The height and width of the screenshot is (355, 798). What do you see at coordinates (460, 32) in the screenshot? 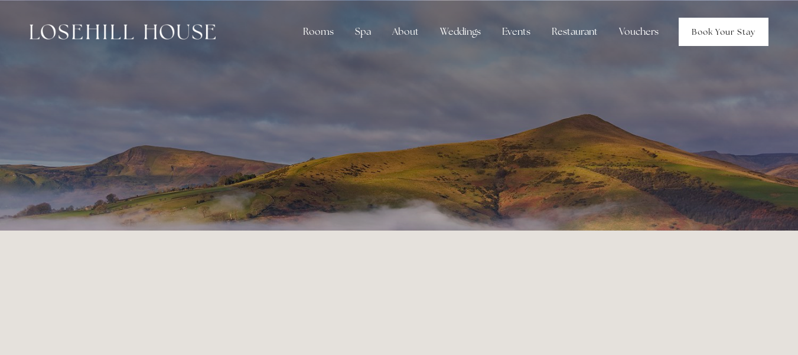
I see `div: Weddings` at bounding box center [460, 32].